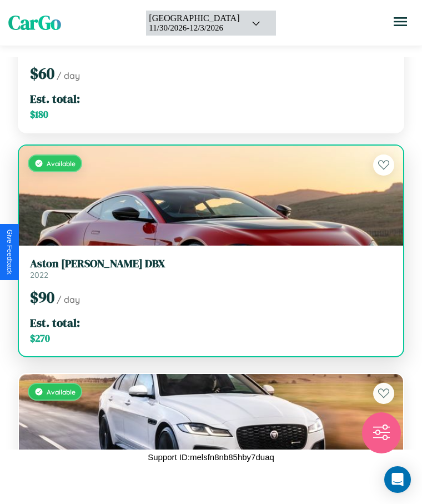 This screenshot has height=504, width=422. I want to click on div: 11 / 30 / 2026 - 12 / 3 / 2026, so click(194, 28).